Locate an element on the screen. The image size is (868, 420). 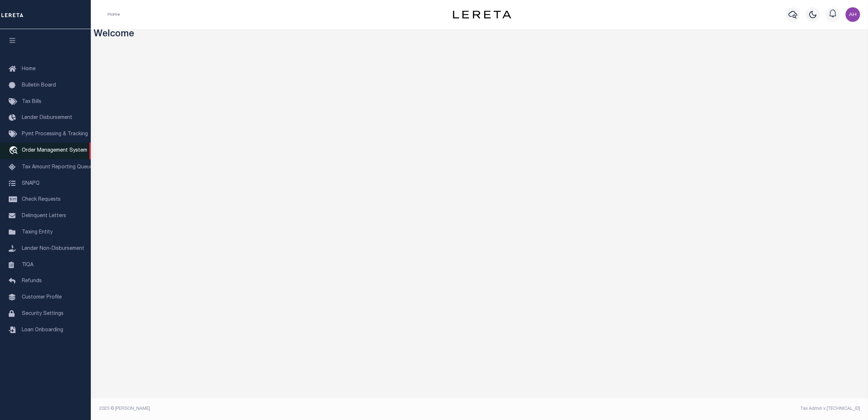
img: svg+xml;base64,PHN2ZyB4bWxucz0iaHR0cDovL3d3dy53My5vcmcvMjAwMC9zdmciIHBvaW50ZXItZXZlbnRzPSJub25lIi... is located at coordinates (853, 15).